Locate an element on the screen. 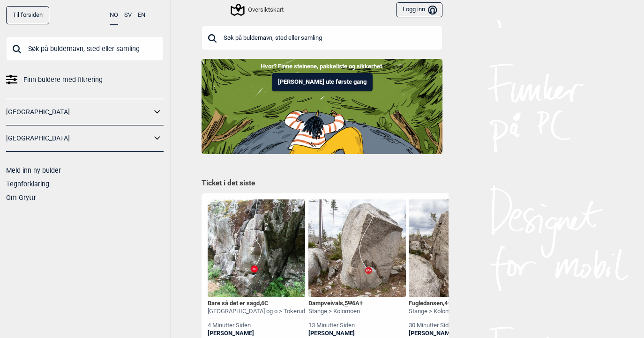 This screenshot has height=338, width=644. a: Til forsiden is located at coordinates (28, 15).